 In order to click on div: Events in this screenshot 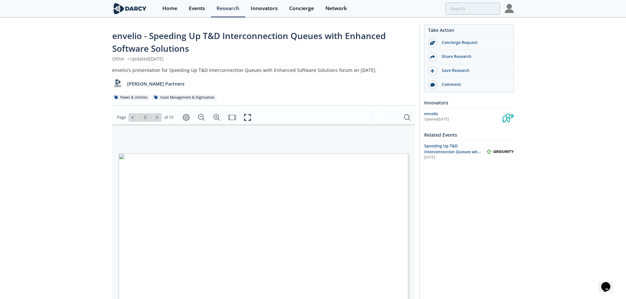, I will do `click(197, 8)`.